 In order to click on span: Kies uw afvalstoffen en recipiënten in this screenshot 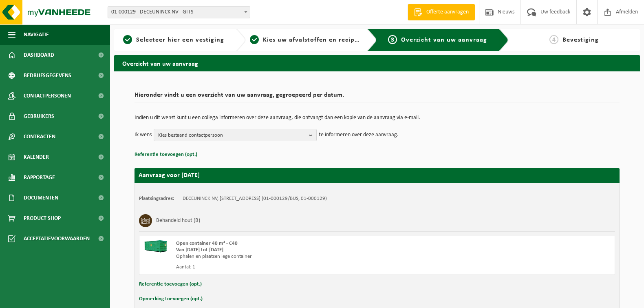, I will do `click(319, 40)`.